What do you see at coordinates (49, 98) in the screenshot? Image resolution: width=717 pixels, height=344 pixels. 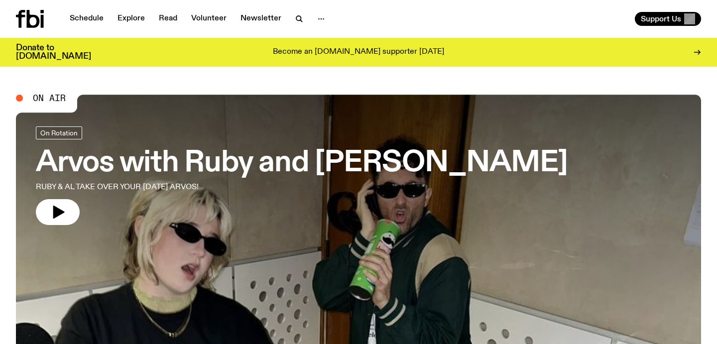 I see `span: On Air` at bounding box center [49, 98].